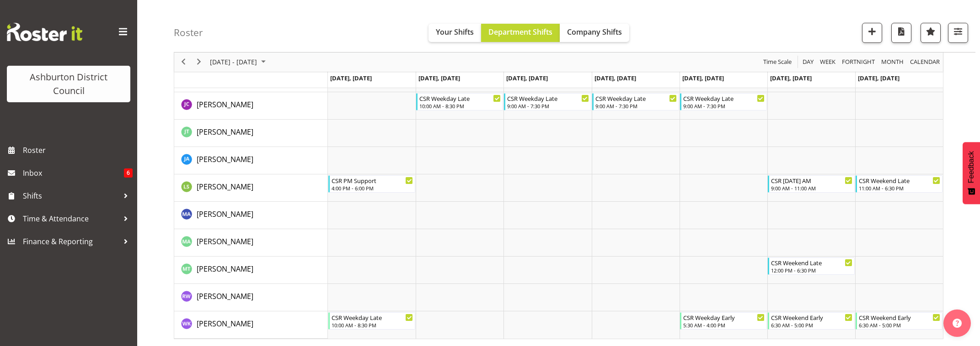 The width and height of the screenshot is (980, 346). What do you see at coordinates (372, 184) in the screenshot?
I see `div: Liam Stewart"s event - CSR PM Support Begin From Monday, October 13, 2025 at 4:00:00 PM GMT+13:00...` at bounding box center [372, 184].